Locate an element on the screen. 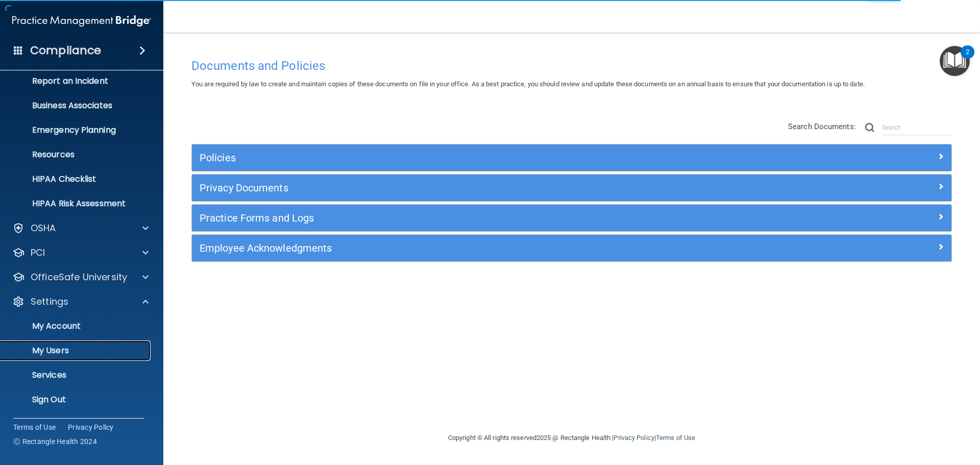  a: OfficeSafe University is located at coordinates (80, 277).